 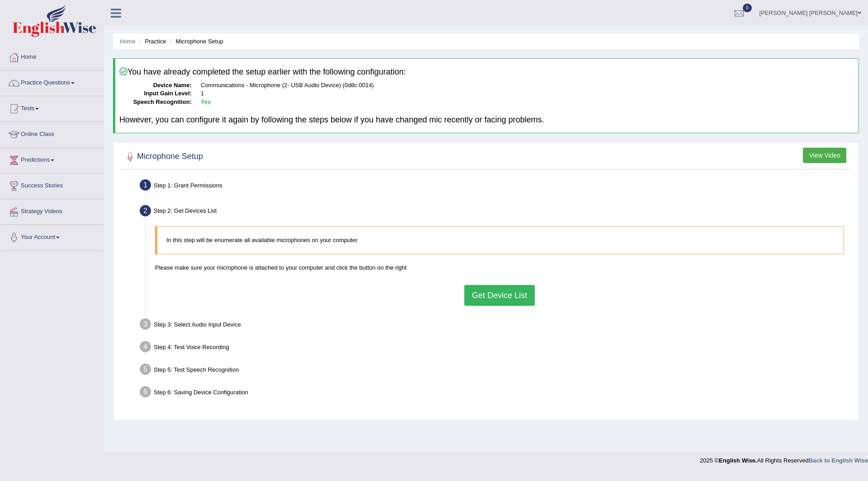 I want to click on div: Step 1: Grant Permissions, so click(x=495, y=187).